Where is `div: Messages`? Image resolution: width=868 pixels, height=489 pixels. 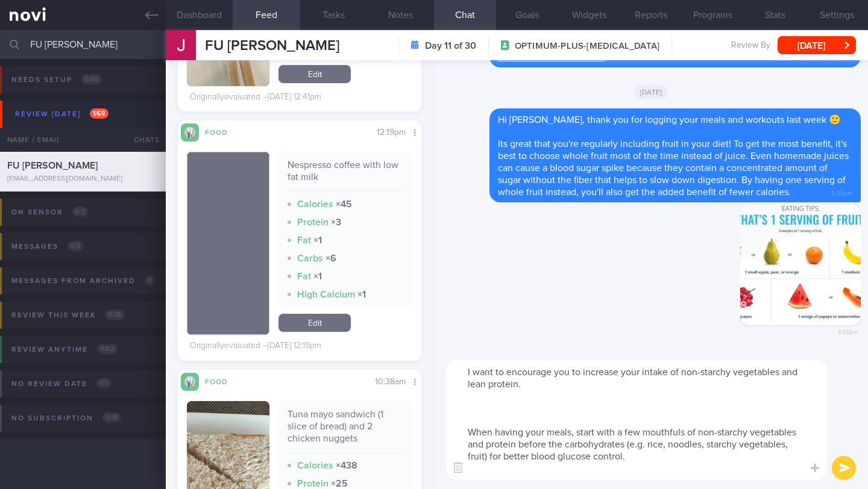
div: Messages is located at coordinates (47, 246).